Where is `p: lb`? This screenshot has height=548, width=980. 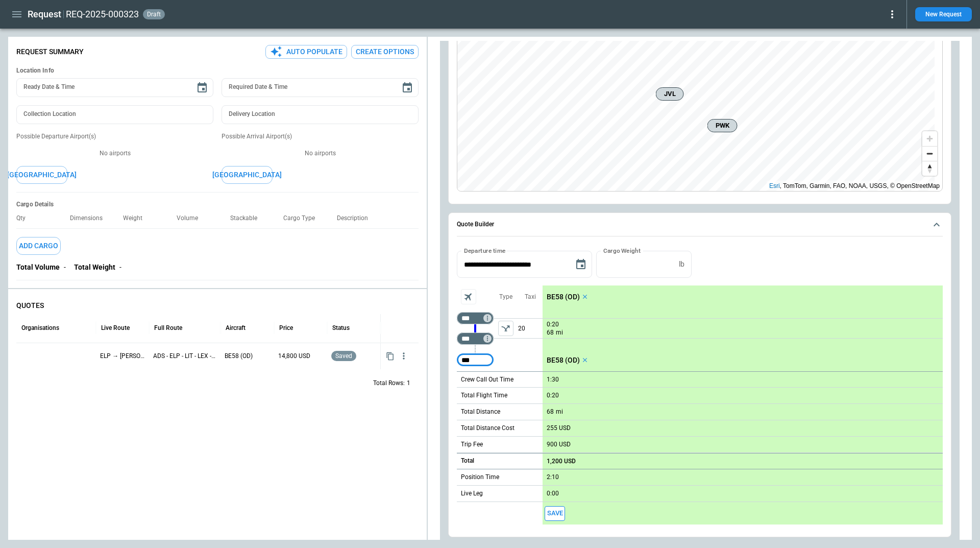
p: lb is located at coordinates (682, 264).